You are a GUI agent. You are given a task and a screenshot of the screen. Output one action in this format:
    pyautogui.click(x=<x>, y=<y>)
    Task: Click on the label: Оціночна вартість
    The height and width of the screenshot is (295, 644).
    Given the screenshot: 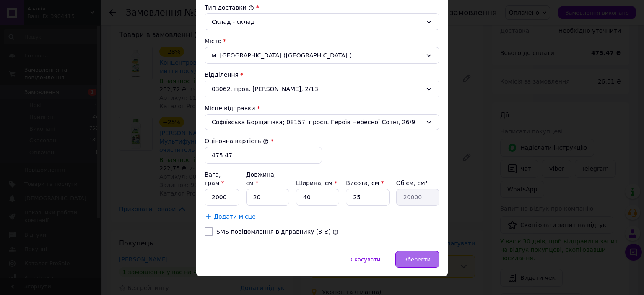 What is the action you would take?
    pyautogui.click(x=237, y=141)
    